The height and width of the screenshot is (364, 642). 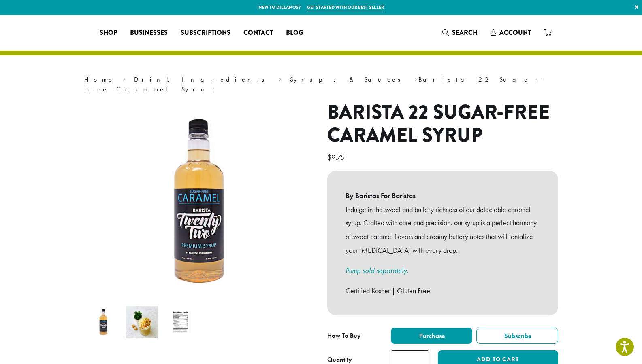 What do you see at coordinates (99, 79) in the screenshot?
I see `a: Home` at bounding box center [99, 79].